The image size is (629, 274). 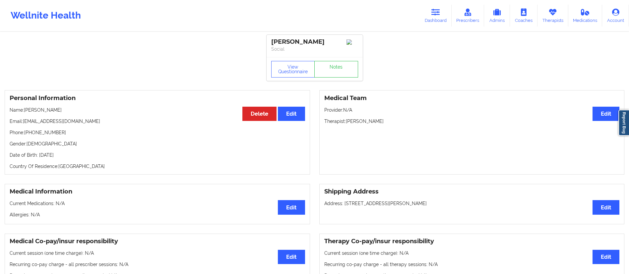 What do you see at coordinates (315, 49) in the screenshot?
I see `p: Social` at bounding box center [315, 49].